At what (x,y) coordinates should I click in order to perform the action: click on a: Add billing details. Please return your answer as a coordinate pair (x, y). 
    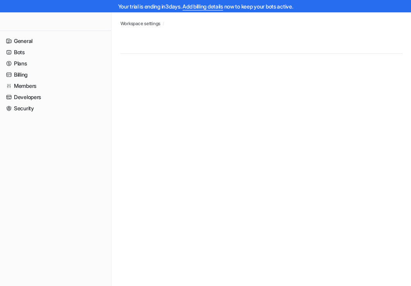
    Looking at the image, I should click on (203, 6).